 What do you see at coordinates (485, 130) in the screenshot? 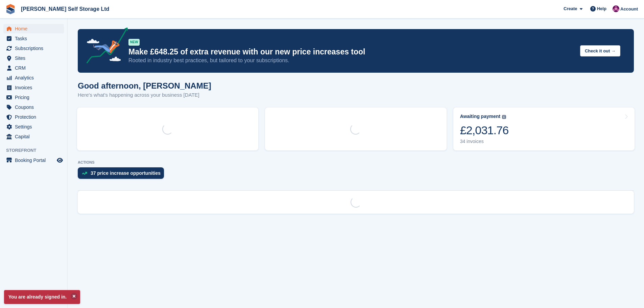
I see `div: £2,031.76` at bounding box center [485, 130].